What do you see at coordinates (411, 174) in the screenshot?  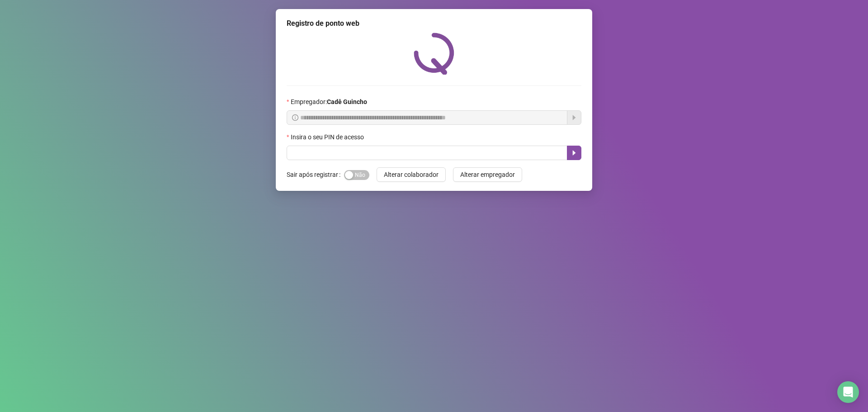 I see `span: Alterar colaborador` at bounding box center [411, 174].